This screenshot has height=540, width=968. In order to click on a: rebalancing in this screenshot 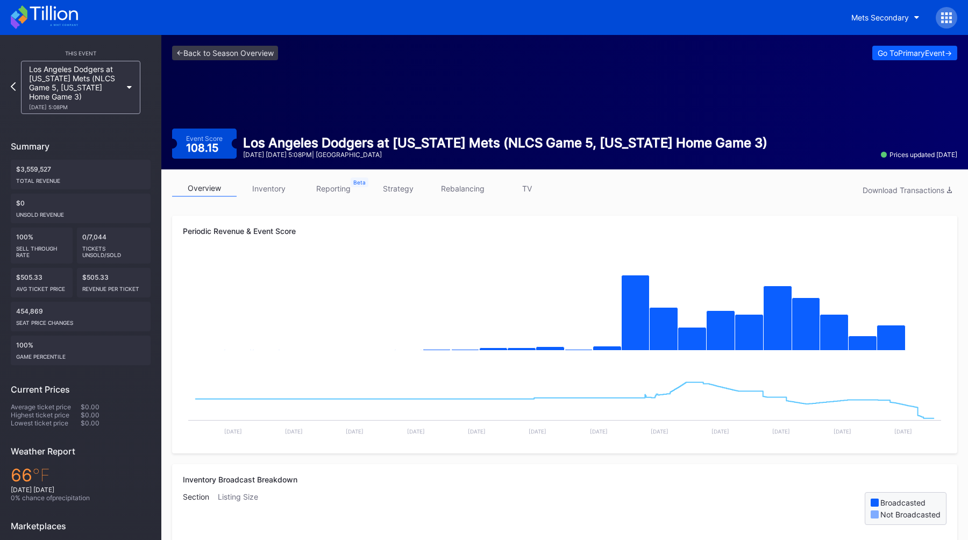, I will do `click(462, 188)`.